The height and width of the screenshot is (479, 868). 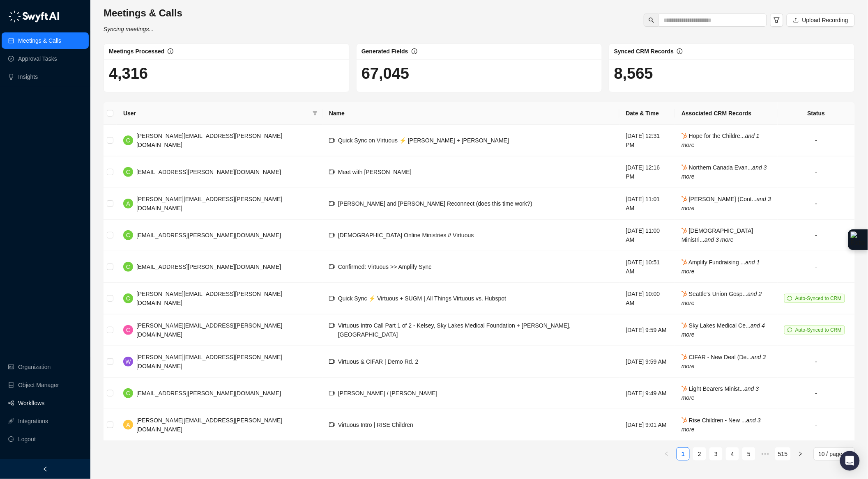 I want to click on a: 515, so click(x=782, y=454).